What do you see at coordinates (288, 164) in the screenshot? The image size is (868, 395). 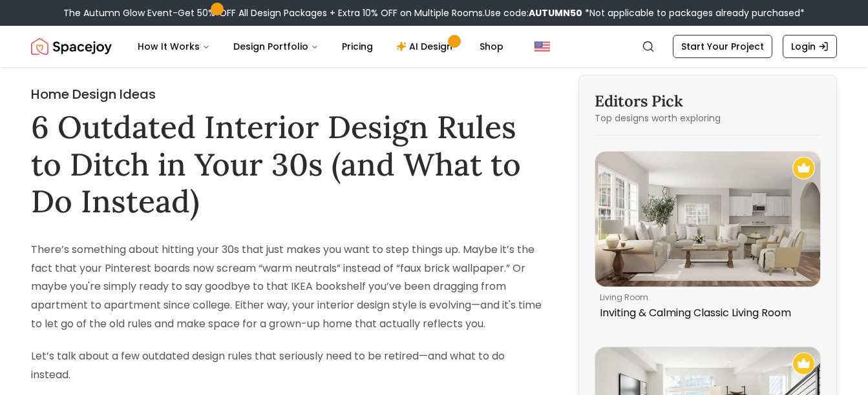 I see `h1: 6 Outdated Interior Design Rules to Ditch in Your 30s (and What to Do Instead)` at bounding box center [288, 164].